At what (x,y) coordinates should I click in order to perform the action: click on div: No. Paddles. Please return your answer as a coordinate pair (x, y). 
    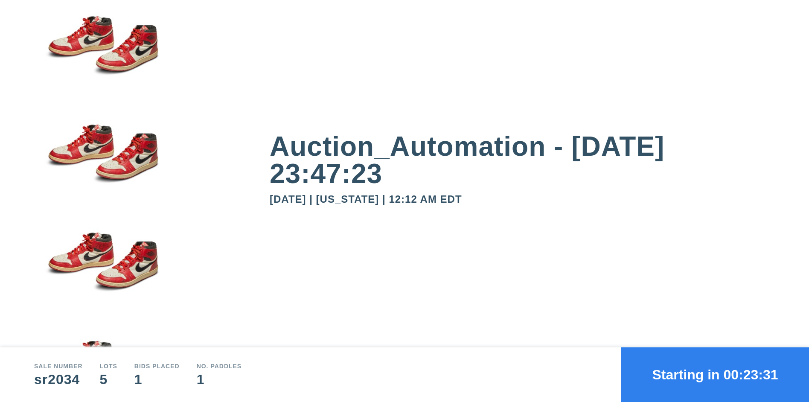
    Looking at the image, I should click on (219, 366).